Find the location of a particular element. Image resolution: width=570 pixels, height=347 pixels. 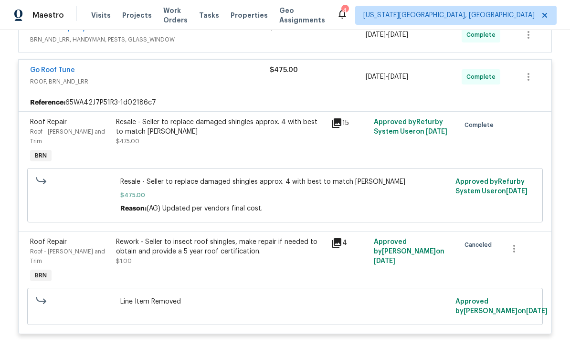

span: BRN_AND_LRR, HANDYMAN, PESTS, GLASS_WINDOW is located at coordinates (150, 40).